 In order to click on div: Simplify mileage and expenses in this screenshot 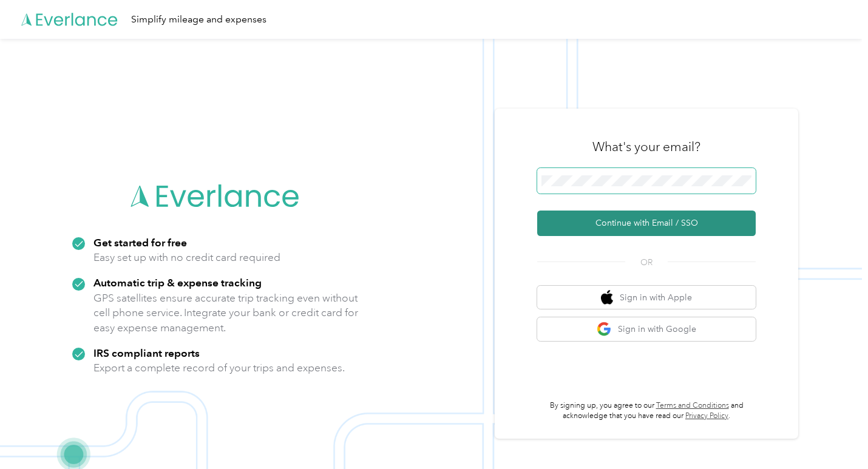, I will do `click(198, 19)`.